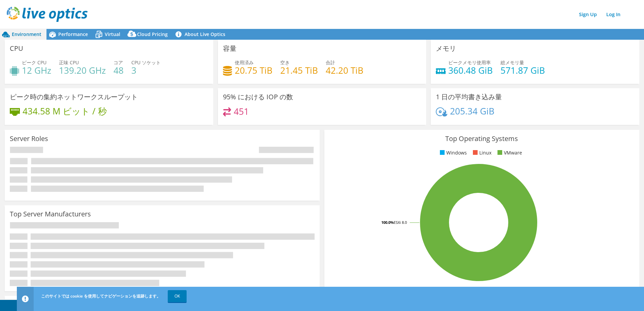 Image resolution: width=644 pixels, height=311 pixels. I want to click on a: Sign Up, so click(588, 14).